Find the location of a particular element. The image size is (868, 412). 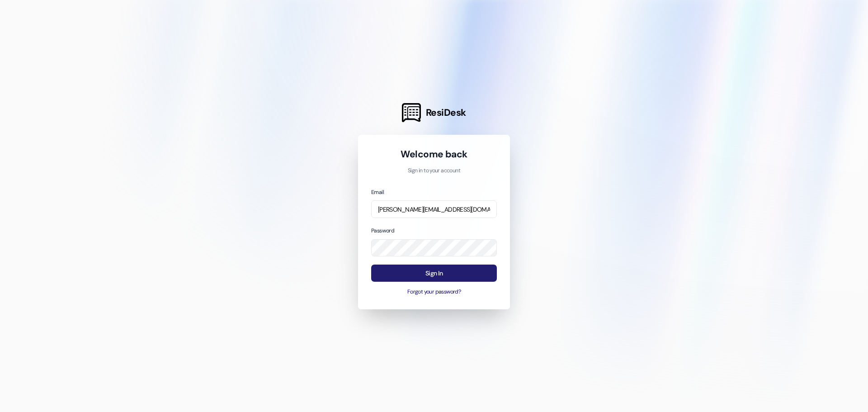

input: name@example.com is located at coordinates (434, 209).